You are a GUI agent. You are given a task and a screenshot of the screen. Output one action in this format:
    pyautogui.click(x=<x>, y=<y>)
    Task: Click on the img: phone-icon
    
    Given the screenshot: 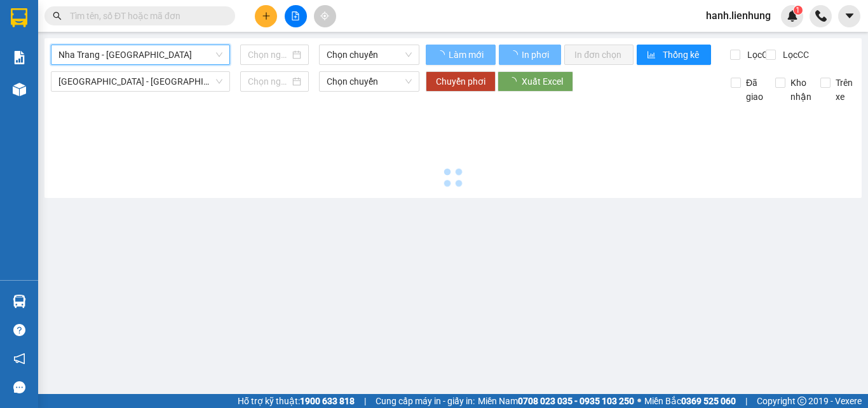 What is the action you would take?
    pyautogui.click(x=821, y=16)
    